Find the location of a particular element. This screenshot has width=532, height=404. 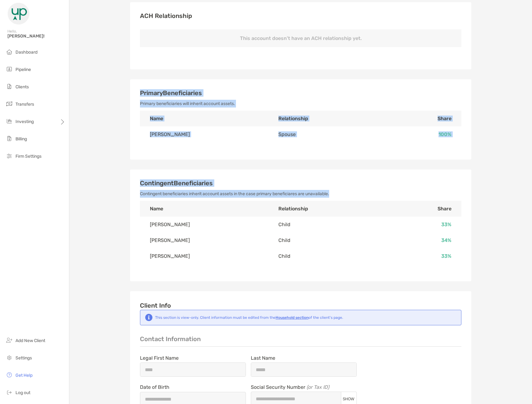

img: pipeline icon is located at coordinates (10, 69).